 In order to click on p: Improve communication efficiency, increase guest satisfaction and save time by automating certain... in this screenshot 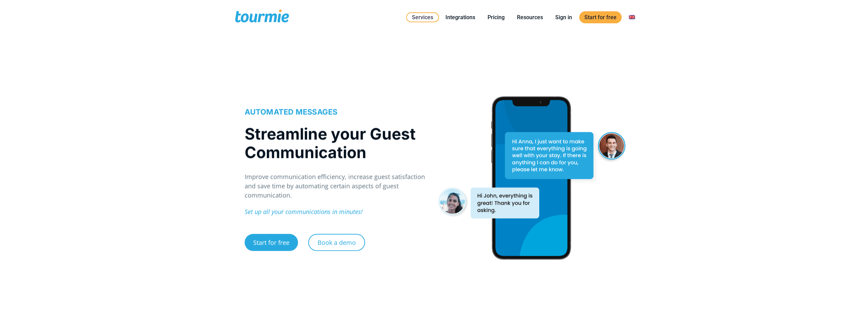, I will do `click(335, 186)`.